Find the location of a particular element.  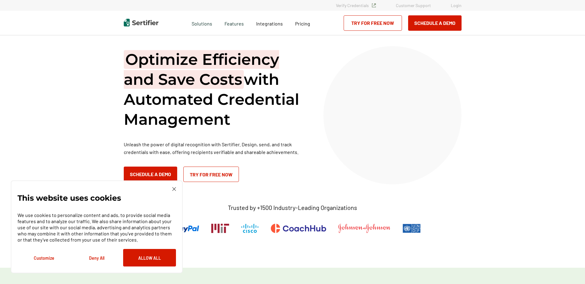

button: Allow All is located at coordinates (149, 257).